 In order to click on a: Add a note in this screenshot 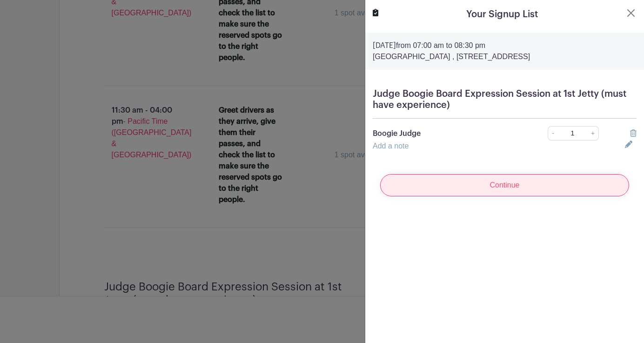, I will do `click(390, 145)`.